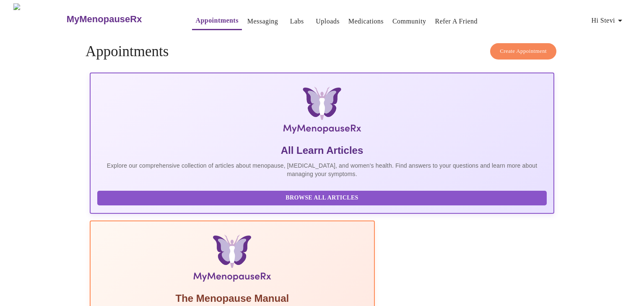 The image size is (644, 306). Describe the element at coordinates (297, 22) in the screenshot. I see `a: Labs` at that location.